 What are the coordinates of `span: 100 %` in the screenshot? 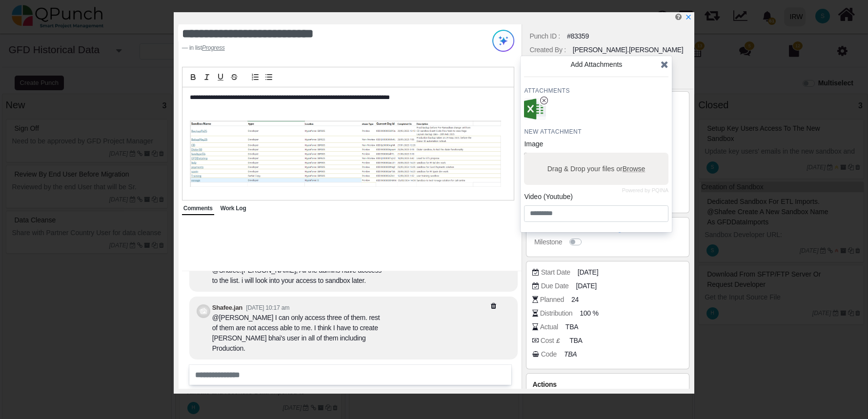 It's located at (589, 313).